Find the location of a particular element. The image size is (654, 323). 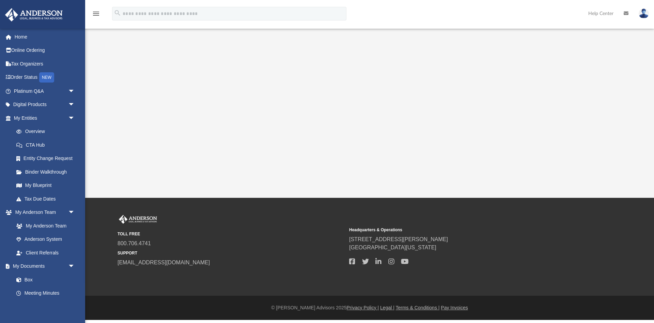

a: Binder Walkthrough is located at coordinates (47, 172).